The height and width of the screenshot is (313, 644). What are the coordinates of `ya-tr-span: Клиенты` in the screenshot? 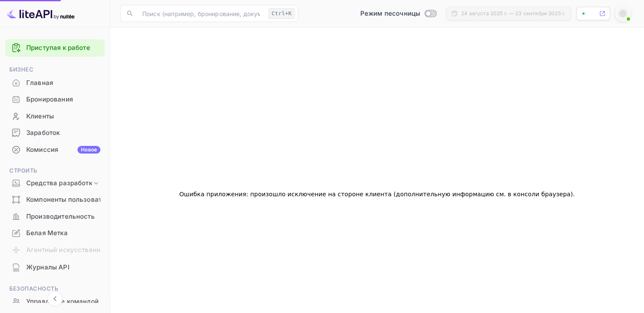 It's located at (40, 117).